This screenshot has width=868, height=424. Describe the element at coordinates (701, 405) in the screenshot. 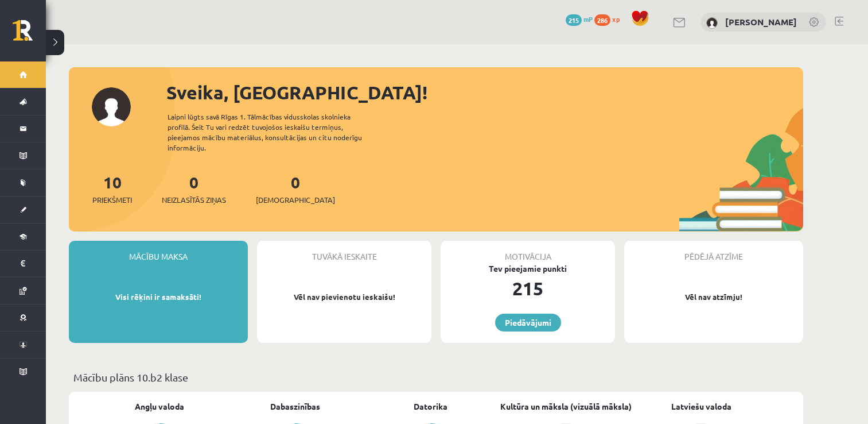

I see `a: Latviešu valoda` at that location.